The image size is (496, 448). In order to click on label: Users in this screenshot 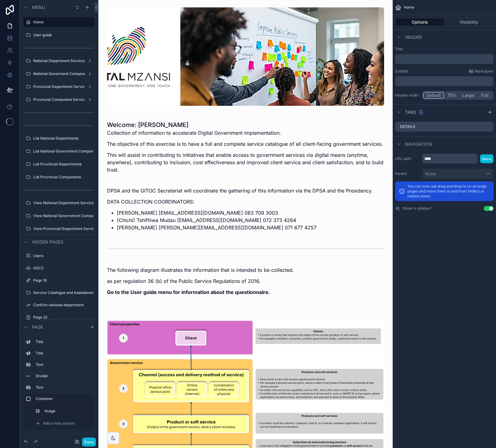, I will do `click(64, 256)`.